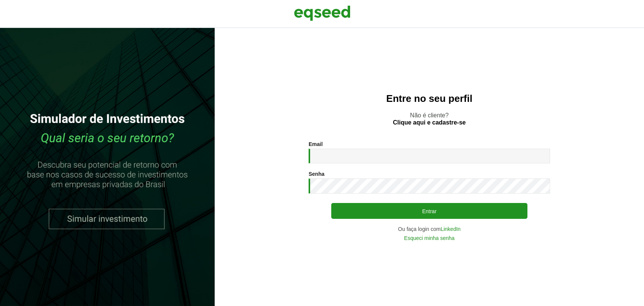 This screenshot has height=306, width=644. What do you see at coordinates (429, 211) in the screenshot?
I see `button: Entrar` at bounding box center [429, 211].